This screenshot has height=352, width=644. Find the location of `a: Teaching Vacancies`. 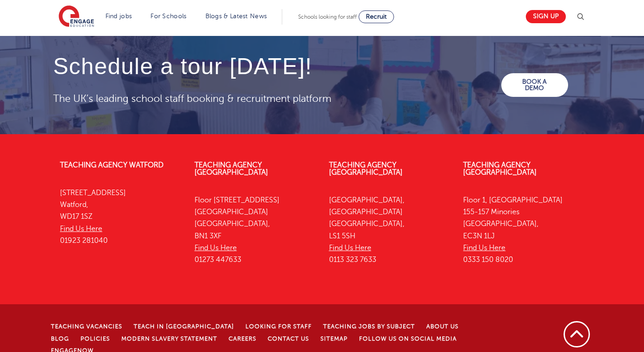

a: Teaching Vacancies is located at coordinates (87, 327).